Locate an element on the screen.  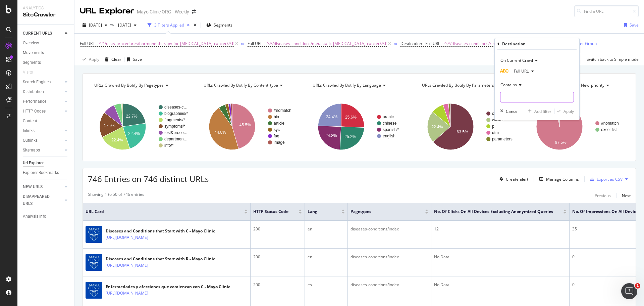
button: Manage Columns is located at coordinates (558, 179).